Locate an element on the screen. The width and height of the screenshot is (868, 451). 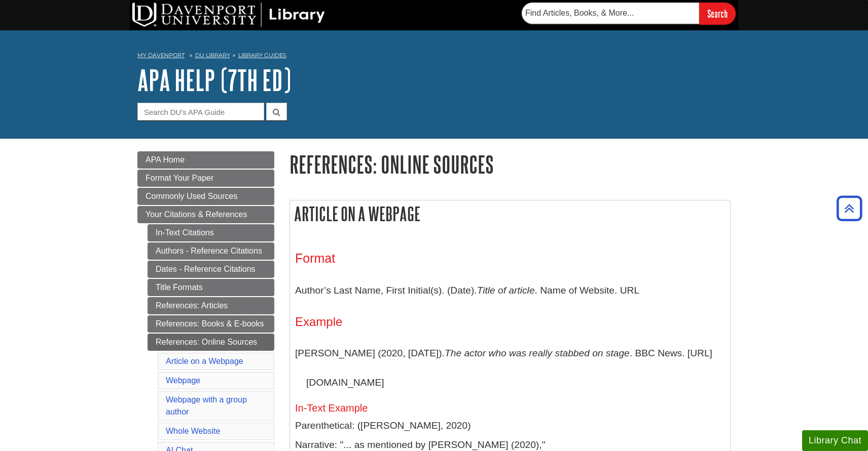
nav: breadcrumb is located at coordinates (434, 57).